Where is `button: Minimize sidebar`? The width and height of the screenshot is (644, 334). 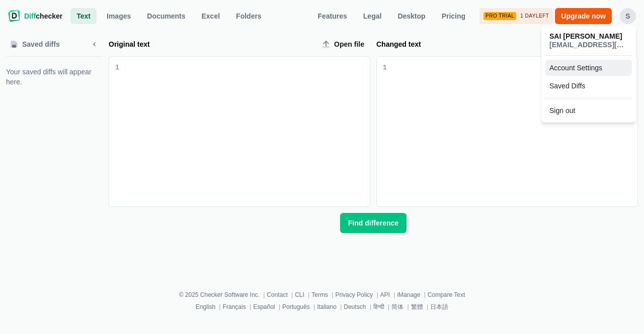 button: Minimize sidebar is located at coordinates (95, 45).